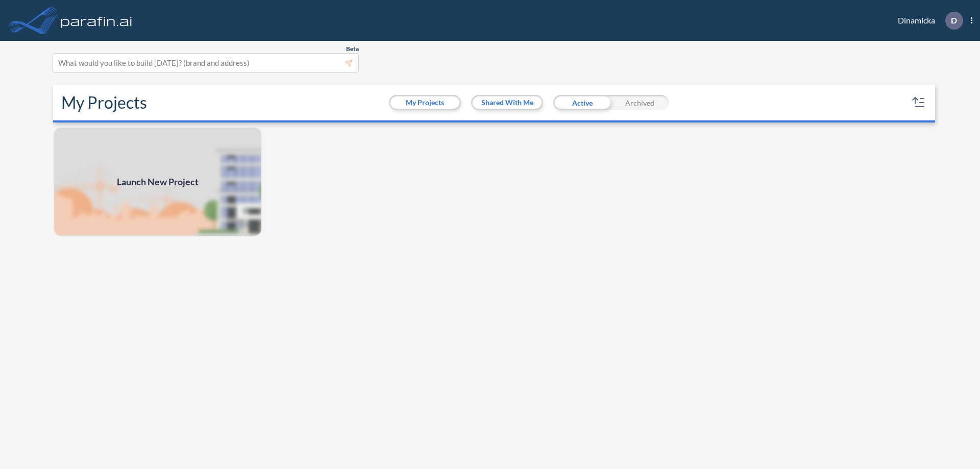 The image size is (980, 469). I want to click on h2: My Projects, so click(104, 103).